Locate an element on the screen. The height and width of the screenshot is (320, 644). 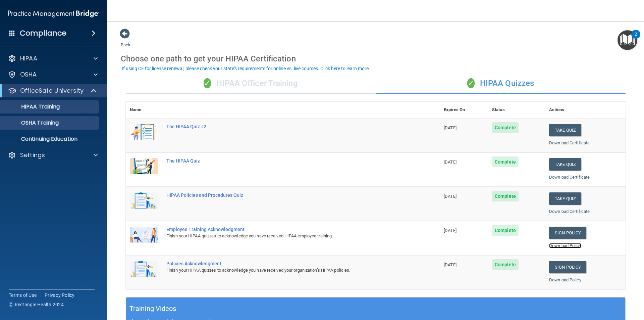
th: Expires On is located at coordinates (464, 110).